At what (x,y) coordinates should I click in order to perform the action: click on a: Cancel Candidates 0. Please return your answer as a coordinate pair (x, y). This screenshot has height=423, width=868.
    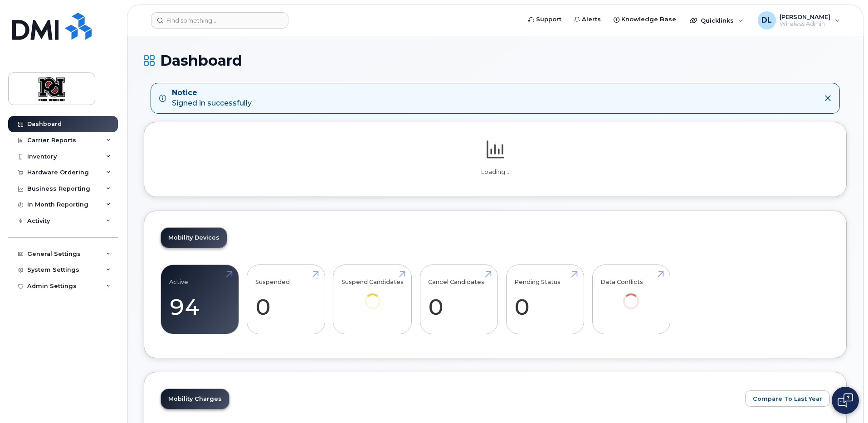
    Looking at the image, I should click on (458, 299).